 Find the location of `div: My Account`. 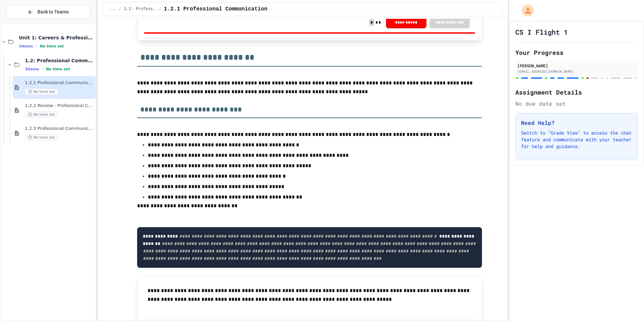

div: My Account is located at coordinates (525, 10).